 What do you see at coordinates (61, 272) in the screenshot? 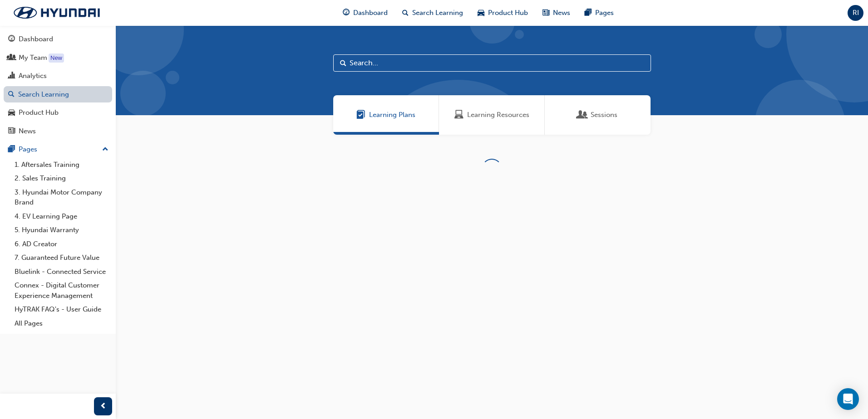
I see `a: Bluelink - Connected Service` at bounding box center [61, 272].